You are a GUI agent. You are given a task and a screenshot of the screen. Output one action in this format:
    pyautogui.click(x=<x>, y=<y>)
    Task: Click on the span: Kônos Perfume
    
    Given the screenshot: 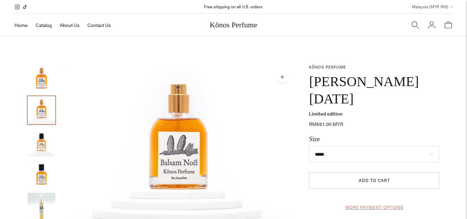 What is the action you would take?
    pyautogui.click(x=233, y=25)
    